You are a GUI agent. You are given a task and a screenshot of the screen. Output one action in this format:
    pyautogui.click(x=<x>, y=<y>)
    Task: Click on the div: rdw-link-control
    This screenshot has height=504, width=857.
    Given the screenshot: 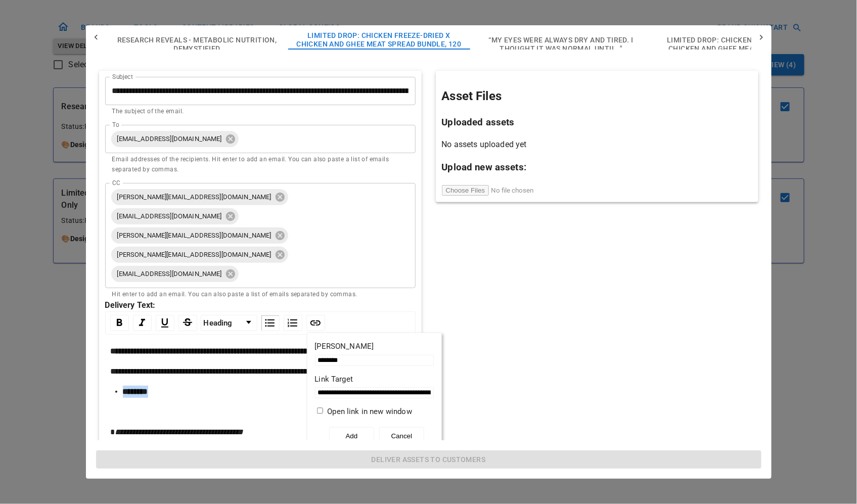 What is the action you would take?
    pyautogui.click(x=315, y=323)
    